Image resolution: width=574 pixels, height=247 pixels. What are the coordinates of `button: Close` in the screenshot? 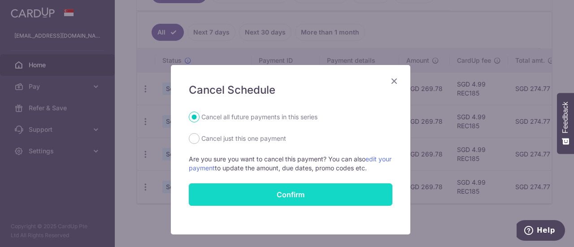 It's located at (394, 81).